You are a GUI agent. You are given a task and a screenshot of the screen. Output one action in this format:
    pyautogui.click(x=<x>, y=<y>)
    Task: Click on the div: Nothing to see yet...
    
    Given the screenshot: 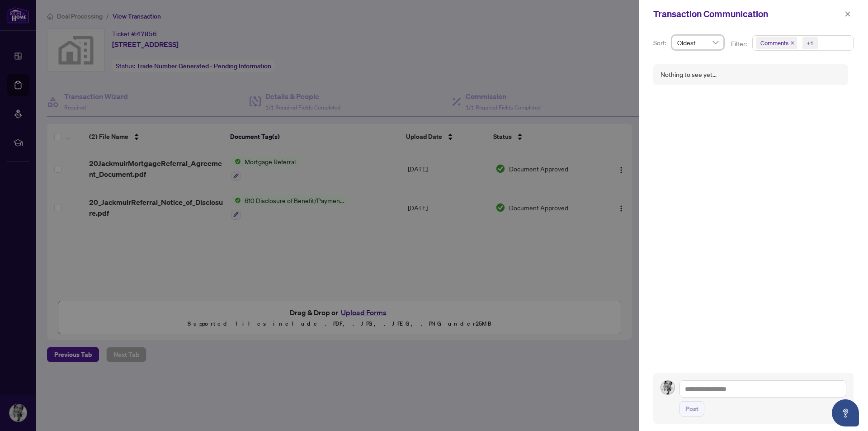 What is the action you would take?
    pyautogui.click(x=689, y=75)
    